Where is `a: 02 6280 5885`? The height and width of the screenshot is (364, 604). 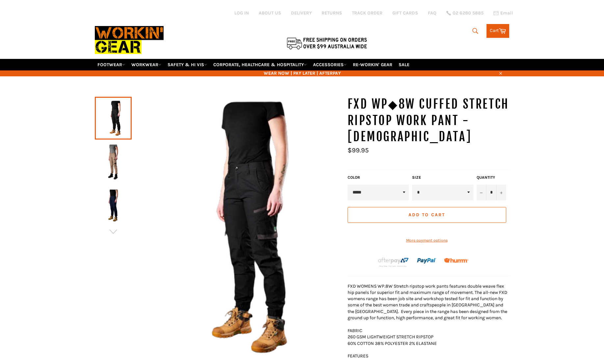
a: 02 6280 5885 is located at coordinates (465, 13).